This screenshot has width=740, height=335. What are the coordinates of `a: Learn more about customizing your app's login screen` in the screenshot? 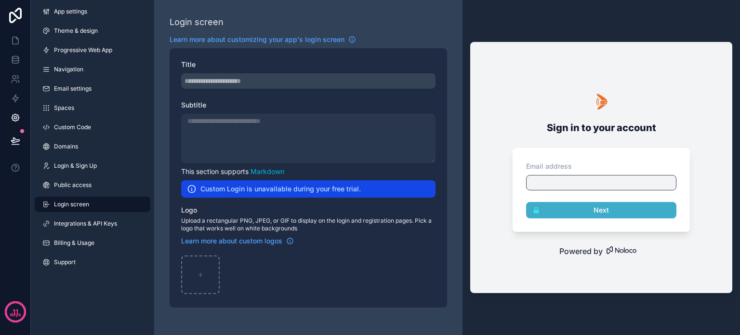 It's located at (262, 39).